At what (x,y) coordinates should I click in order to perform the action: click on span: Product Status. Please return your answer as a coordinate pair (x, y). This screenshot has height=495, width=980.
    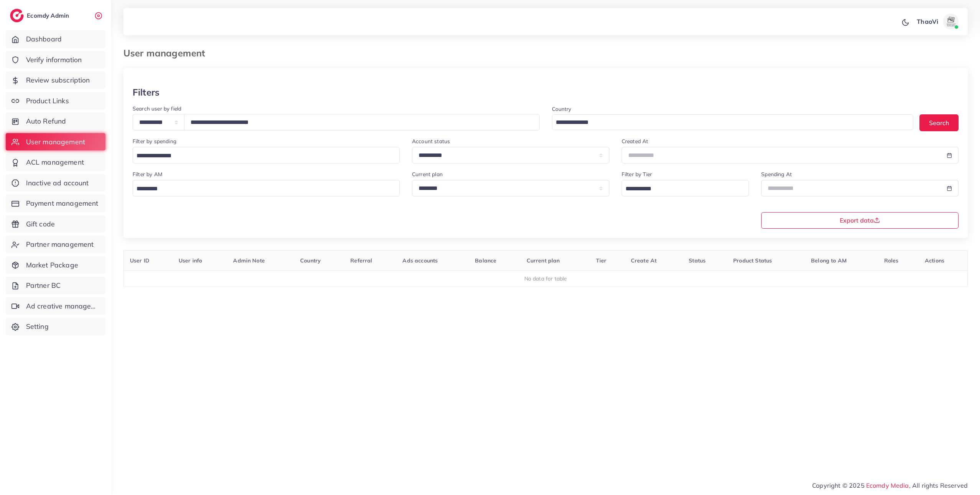
    Looking at the image, I should click on (752, 260).